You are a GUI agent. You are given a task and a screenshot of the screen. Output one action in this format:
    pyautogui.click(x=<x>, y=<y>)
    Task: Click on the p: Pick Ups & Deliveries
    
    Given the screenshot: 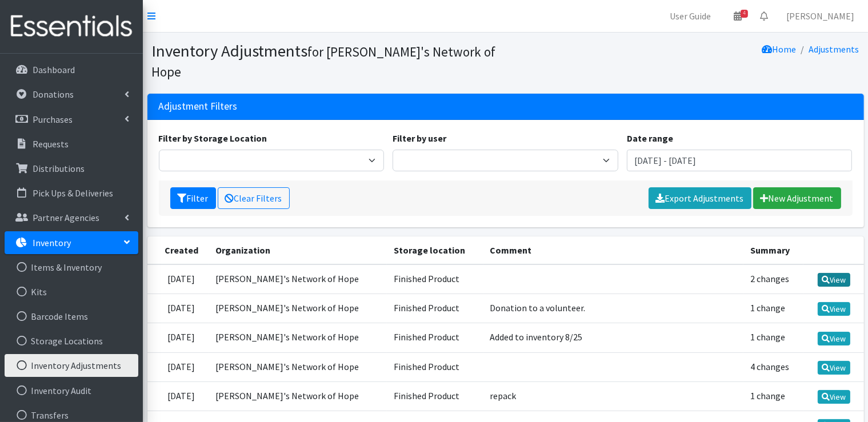 What is the action you would take?
    pyautogui.click(x=72, y=193)
    